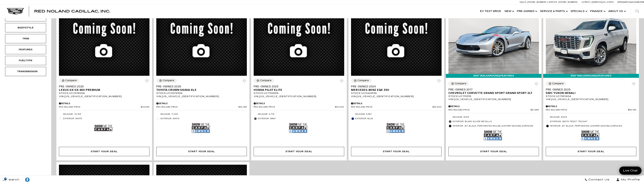 The width and height of the screenshot is (644, 184). Describe the element at coordinates (103, 87) in the screenshot. I see `span: Pre-Owned 2020` at that location.